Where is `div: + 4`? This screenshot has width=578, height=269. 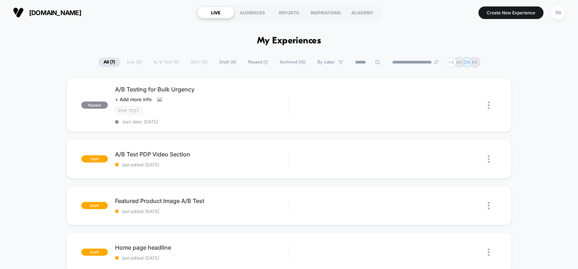 div: + 4 is located at coordinates (451, 62).